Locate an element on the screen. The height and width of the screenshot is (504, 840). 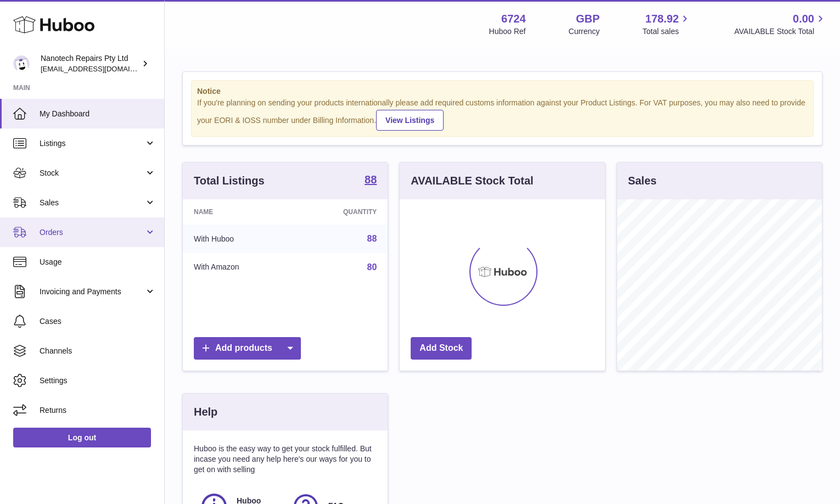
span: Stock is located at coordinates (92, 173).